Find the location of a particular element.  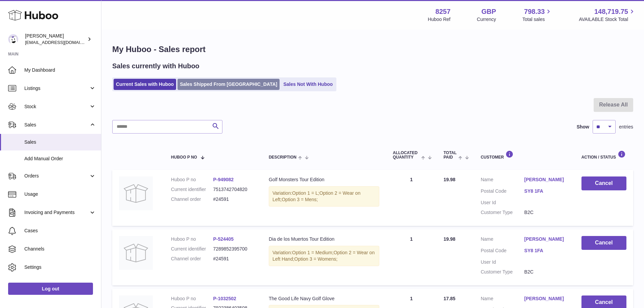

strong: 8257 is located at coordinates (442, 12).